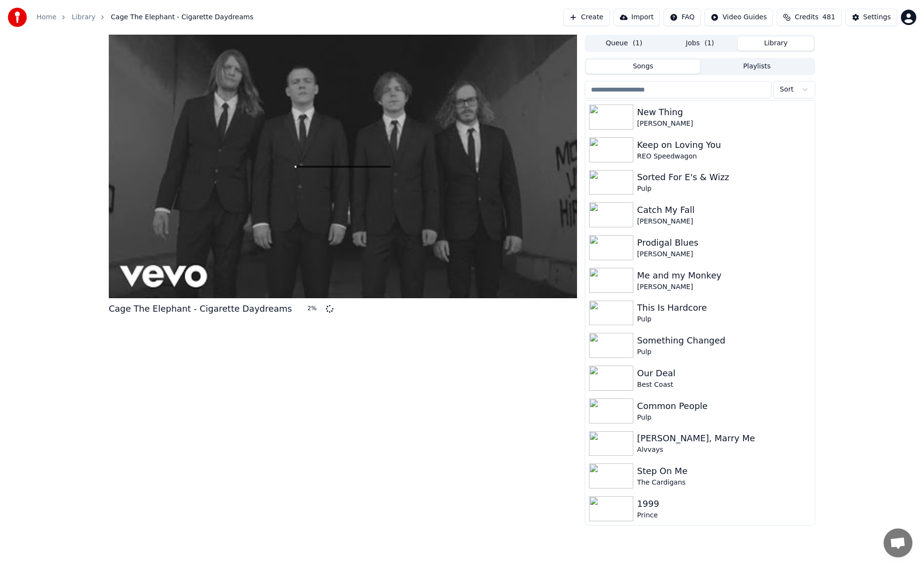 This screenshot has height=567, width=924. I want to click on div: Step On Me, so click(724, 471).